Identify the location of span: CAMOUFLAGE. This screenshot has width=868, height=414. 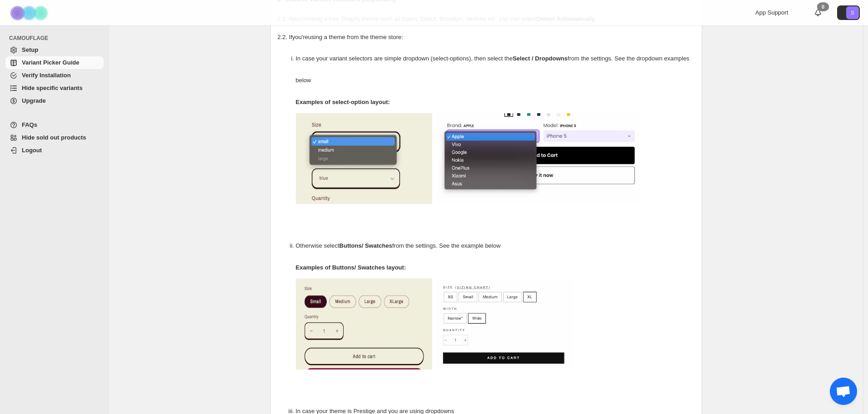
(57, 38).